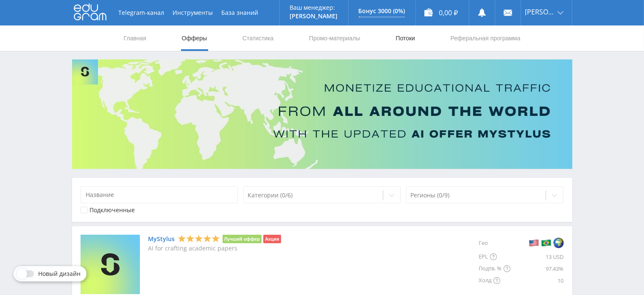 The image size is (644, 295). Describe the element at coordinates (494, 281) in the screenshot. I see `div: Холд` at that location.